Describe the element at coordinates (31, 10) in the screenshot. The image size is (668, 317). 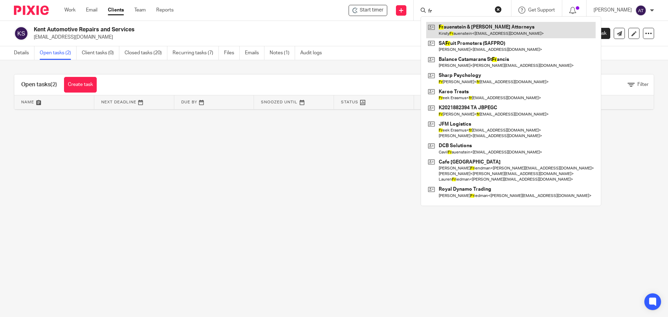
I see `img: Pixie` at that location.